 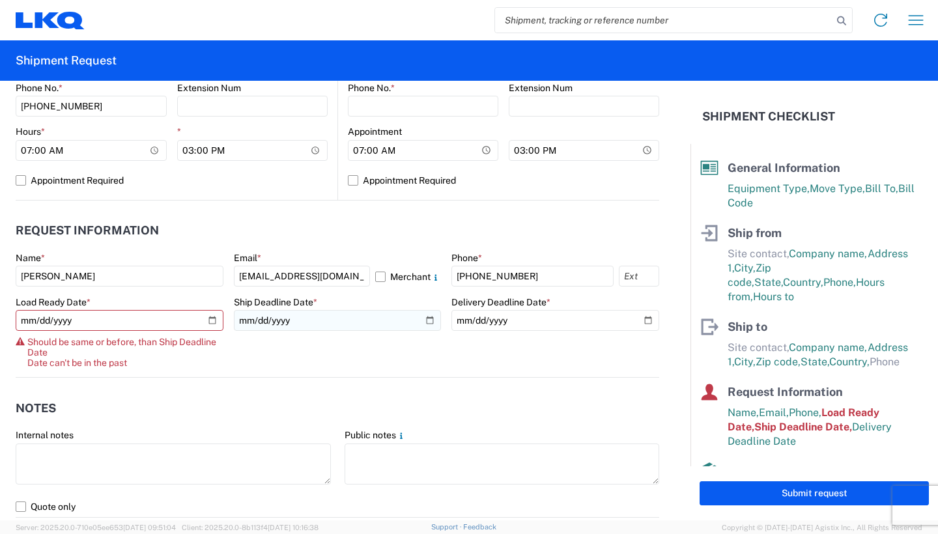 What do you see at coordinates (44, 435) in the screenshot?
I see `label: Internal notes` at bounding box center [44, 435].